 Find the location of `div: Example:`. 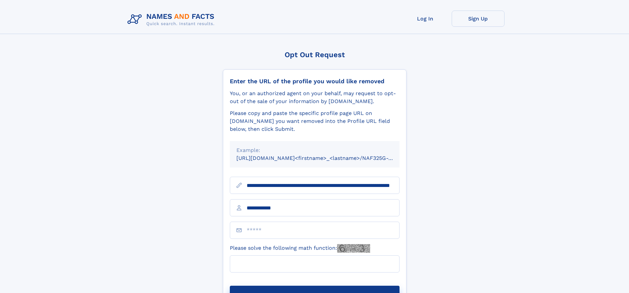

div: Example: is located at coordinates (315, 150).